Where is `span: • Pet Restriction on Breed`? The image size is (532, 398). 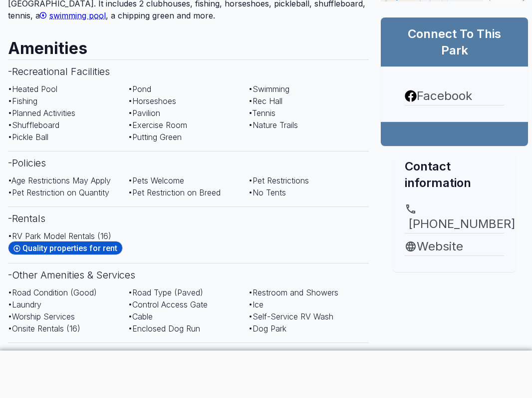
span: • Pet Restriction on Breed is located at coordinates (174, 192).